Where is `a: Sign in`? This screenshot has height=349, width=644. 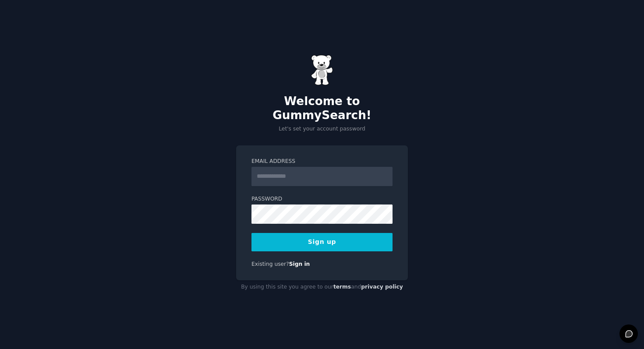
a: Sign in is located at coordinates (300, 264).